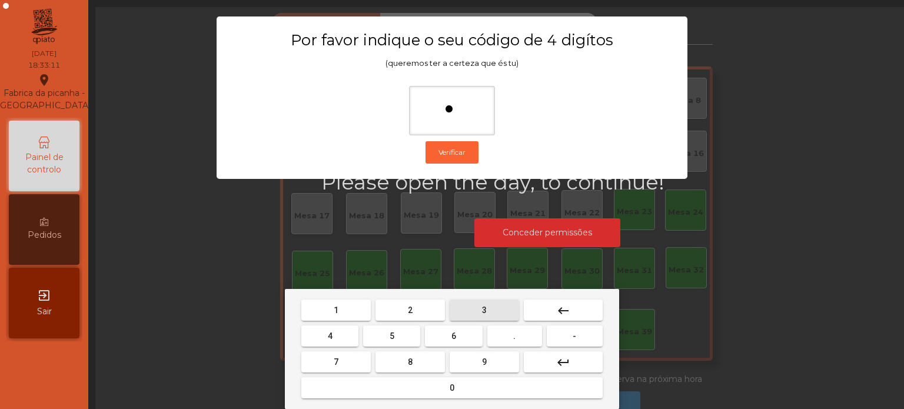 This screenshot has height=409, width=904. Describe the element at coordinates (484, 362) in the screenshot. I see `button: 9` at that location.